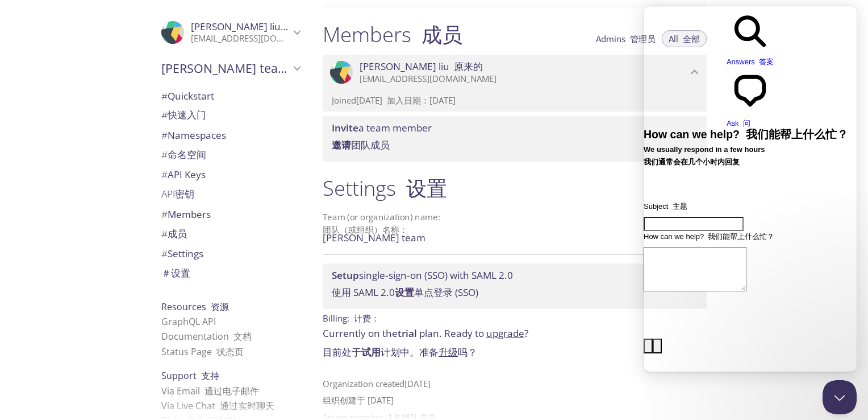 The image size is (868, 420). Describe the element at coordinates (103, 117) in the screenshot. I see `font: 问` at that location.